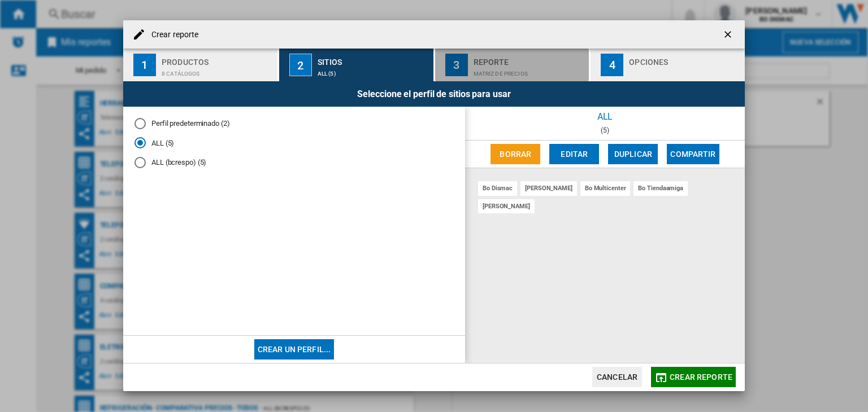  What do you see at coordinates (701, 377) in the screenshot?
I see `span: Crear reporte` at bounding box center [701, 377].